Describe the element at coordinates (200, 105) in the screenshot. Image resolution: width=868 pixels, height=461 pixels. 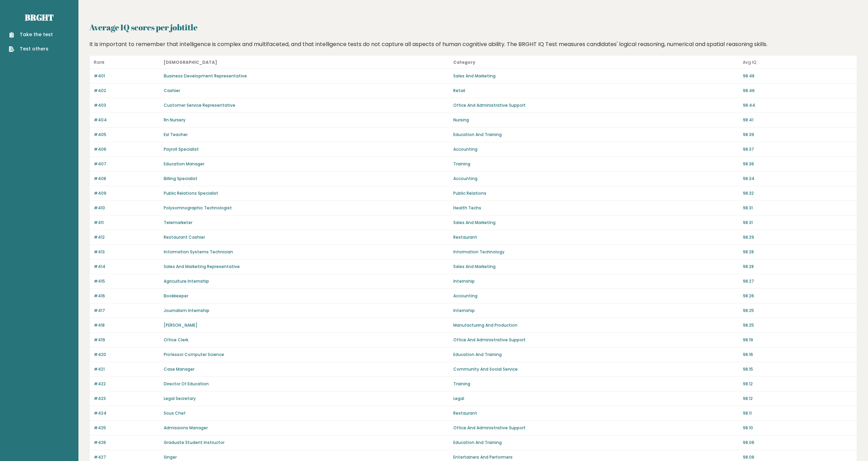
I see `a: Customer Service Representative` at that location.